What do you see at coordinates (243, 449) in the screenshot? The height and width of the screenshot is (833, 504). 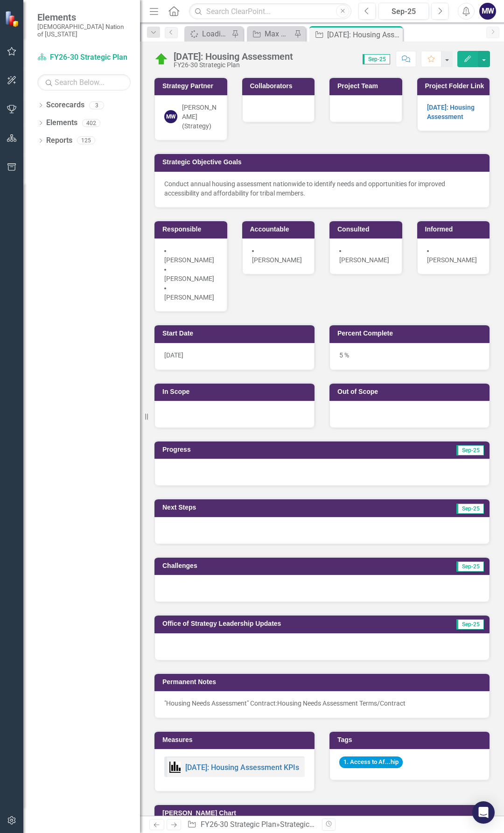 I see `h3: Progress` at bounding box center [243, 449].